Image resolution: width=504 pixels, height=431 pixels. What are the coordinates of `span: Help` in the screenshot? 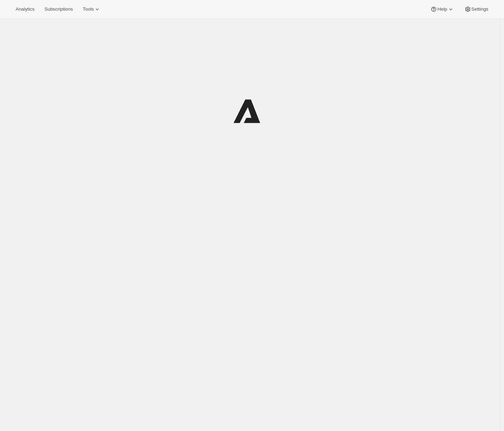 It's located at (442, 9).